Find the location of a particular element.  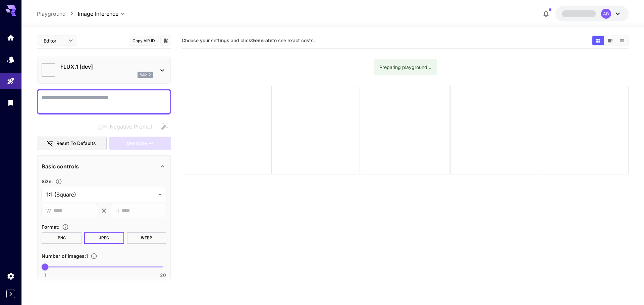

span: Number of images : 1 is located at coordinates (65, 256).